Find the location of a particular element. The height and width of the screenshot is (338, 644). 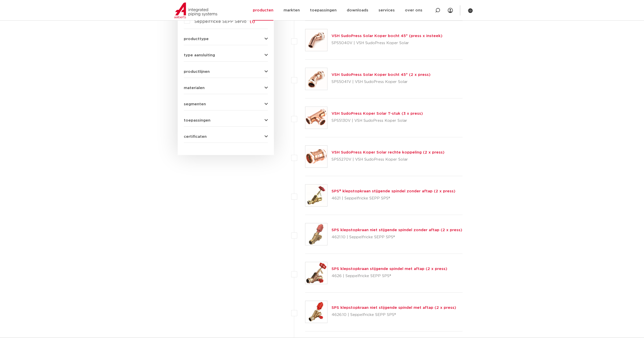

button: certificaten is located at coordinates (225, 136).